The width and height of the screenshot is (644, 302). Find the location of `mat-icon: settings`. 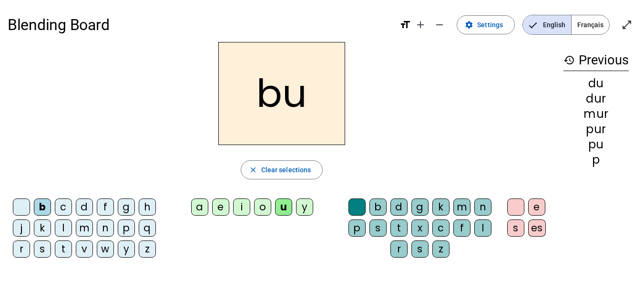

mat-icon: settings is located at coordinates (470, 25).